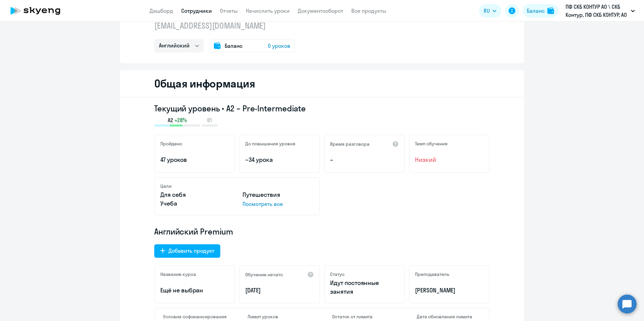 This screenshot has height=321, width=644. Describe the element at coordinates (196, 11) in the screenshot. I see `a: Сотрудники` at that location.